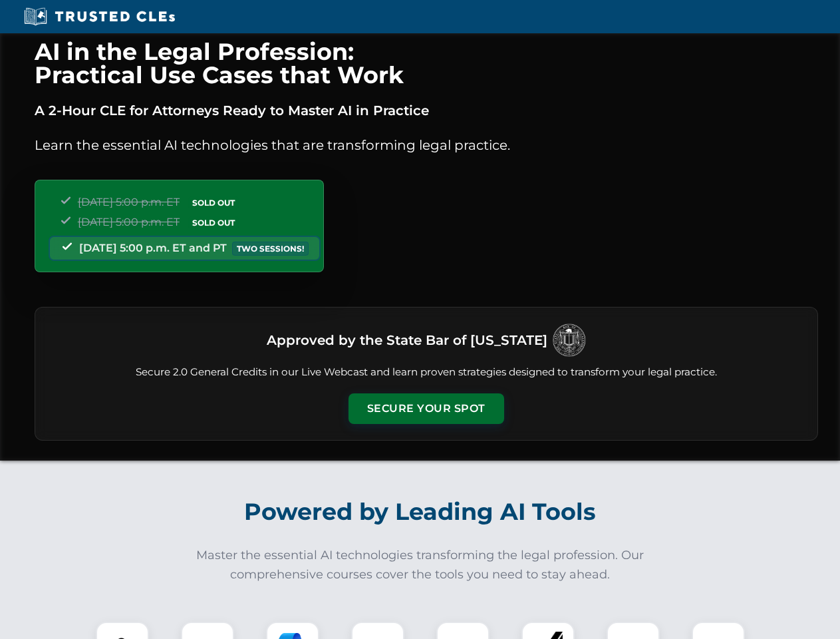 This screenshot has height=639, width=840. I want to click on button: Secure Your Spot, so click(427, 409).